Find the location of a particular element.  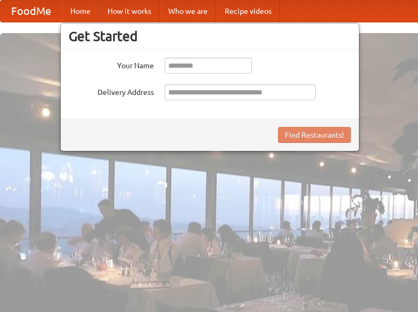

a: Who we are is located at coordinates (188, 11).